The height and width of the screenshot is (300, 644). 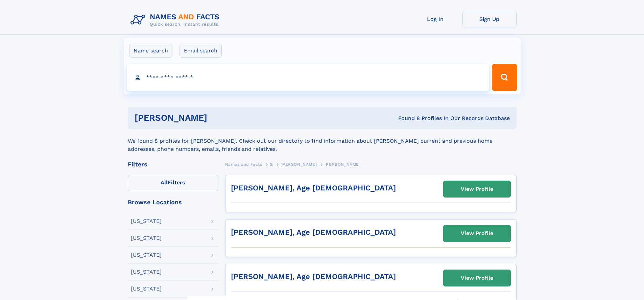 What do you see at coordinates (308, 77) in the screenshot?
I see `input: search input` at bounding box center [308, 77].